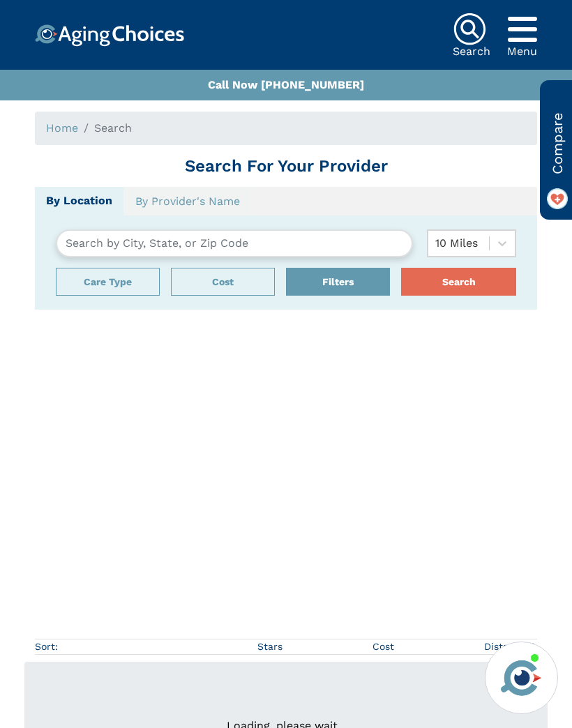  What do you see at coordinates (222, 282) in the screenshot?
I see `button: Cost` at bounding box center [222, 282].